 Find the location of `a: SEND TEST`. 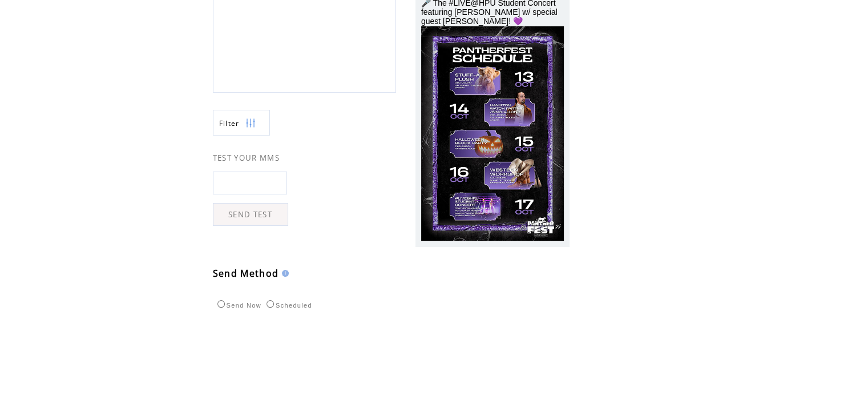

a: SEND TEST is located at coordinates (251, 215).